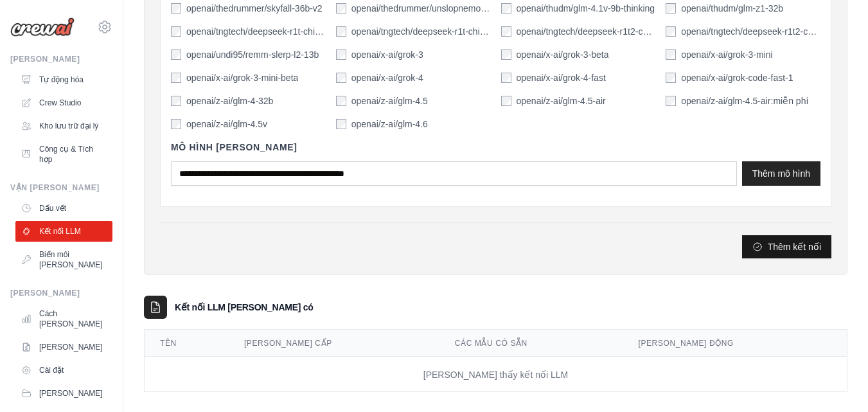 This screenshot has height=412, width=868. I want to click on input: openai/z-ai/glm-4-32b, so click(176, 101).